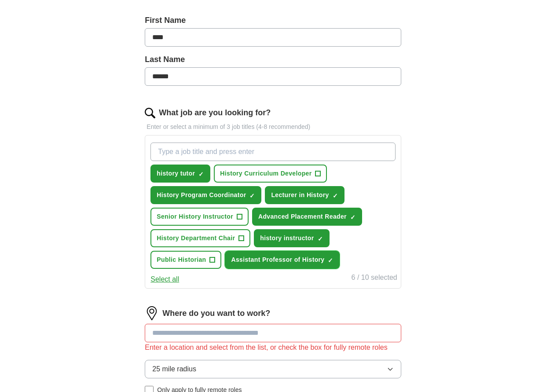  Describe the element at coordinates (278, 260) in the screenshot. I see `span: Assistant Professor of History` at that location.